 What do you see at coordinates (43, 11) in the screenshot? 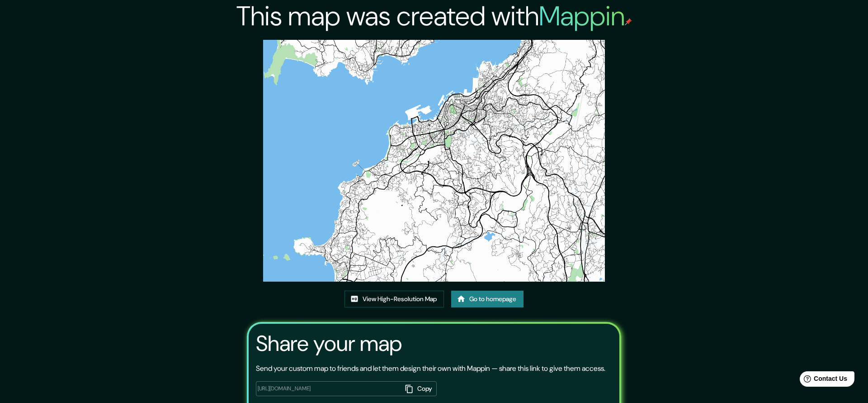
I see `span: Contact Us` at bounding box center [43, 11].